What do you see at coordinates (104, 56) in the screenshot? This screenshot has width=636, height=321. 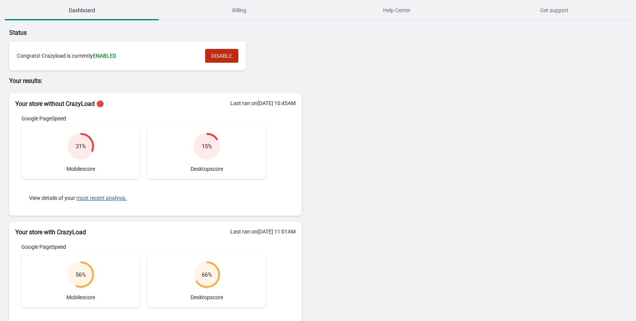 I see `span: ENABLED` at bounding box center [104, 56].